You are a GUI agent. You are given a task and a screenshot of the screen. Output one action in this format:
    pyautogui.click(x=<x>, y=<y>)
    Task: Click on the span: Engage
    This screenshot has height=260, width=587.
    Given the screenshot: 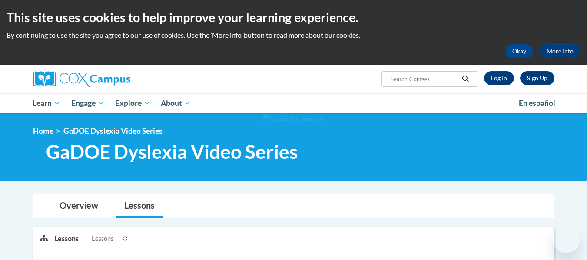 What is the action you would take?
    pyautogui.click(x=87, y=103)
    